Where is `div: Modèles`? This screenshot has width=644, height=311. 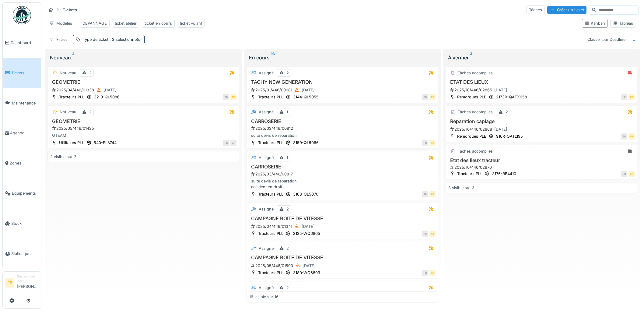
div: Modèles is located at coordinates (60, 23).